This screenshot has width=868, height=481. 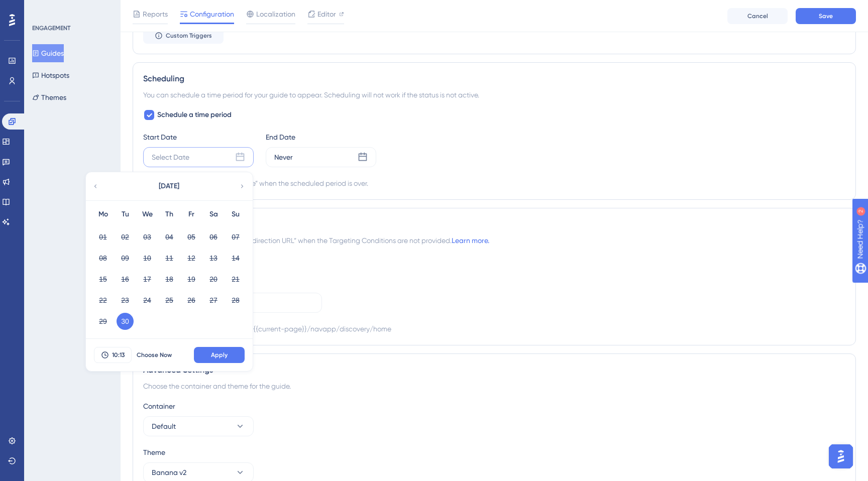 I want to click on button: Choose Now, so click(x=154, y=354).